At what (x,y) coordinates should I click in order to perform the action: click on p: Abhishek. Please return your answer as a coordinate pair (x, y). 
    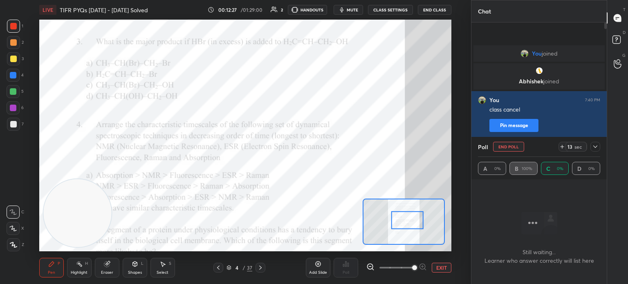
    Looking at the image, I should click on (539, 81).